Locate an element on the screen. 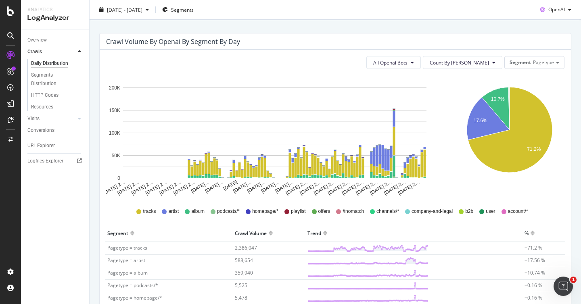  span: Count By Day is located at coordinates (459, 63).